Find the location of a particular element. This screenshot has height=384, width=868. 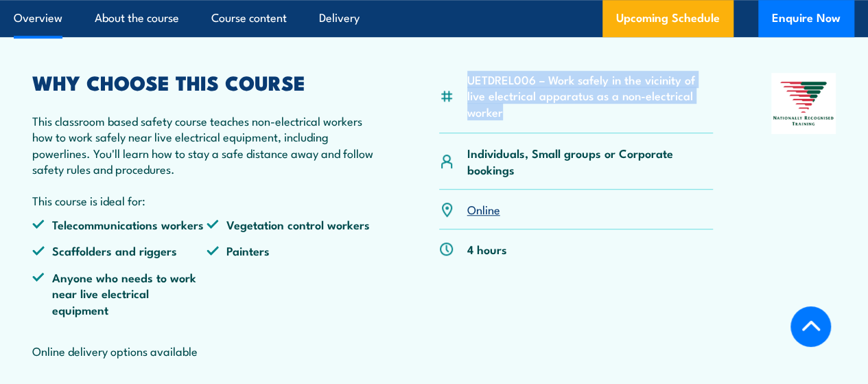

p: This classroom based safety course teaches non-electrical workers how to work safely near live el... is located at coordinates (206, 145).